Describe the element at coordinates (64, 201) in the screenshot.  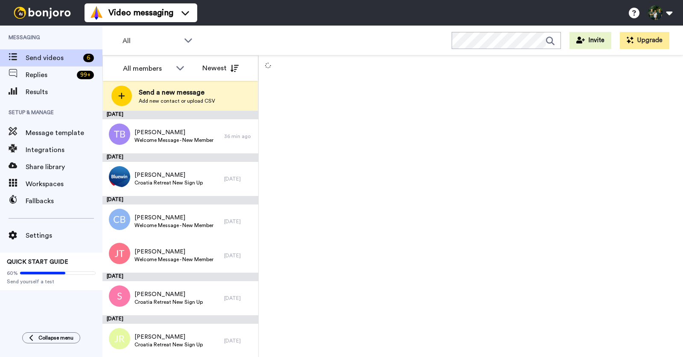
I see `span: Fallbacks` at that location.